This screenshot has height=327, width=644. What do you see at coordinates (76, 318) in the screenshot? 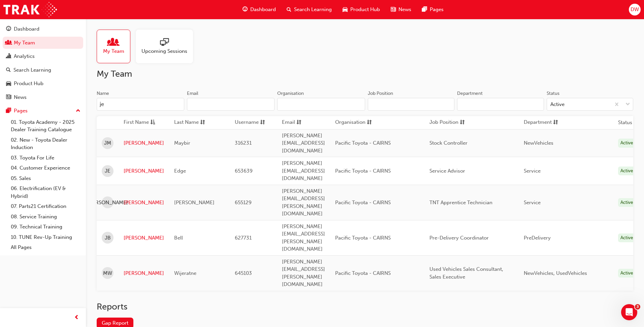
I see `span: prev-icon` at bounding box center [76, 318].